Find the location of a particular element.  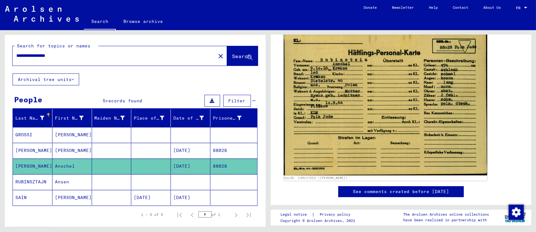

a: Privacy policy is located at coordinates (336, 214).